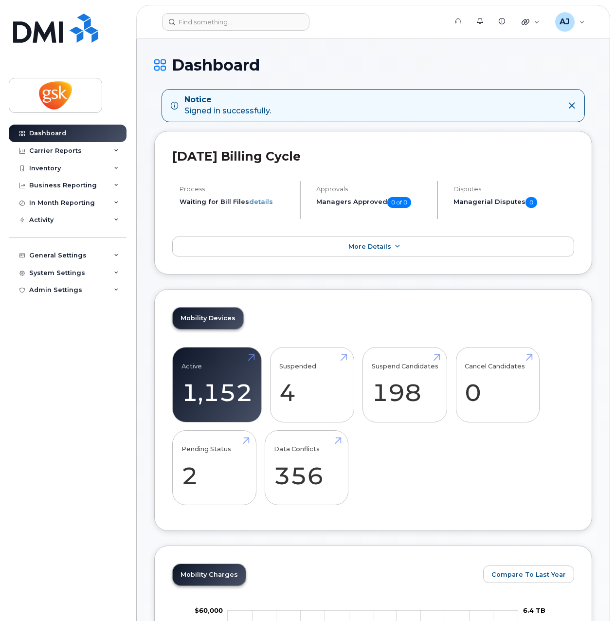  Describe the element at coordinates (236, 202) in the screenshot. I see `li: Waiting for Bill Files` at that location.